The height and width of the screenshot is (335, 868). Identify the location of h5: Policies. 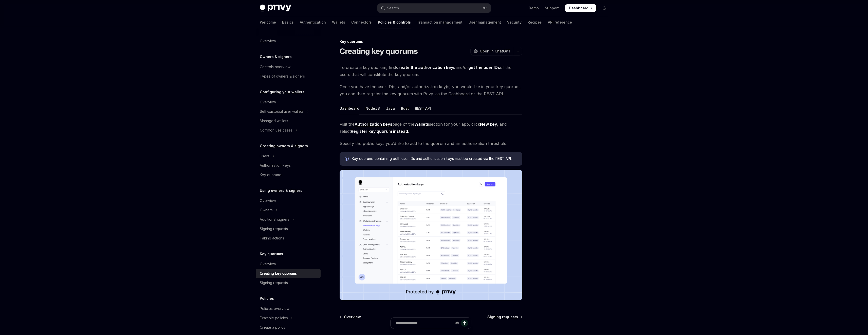
(267, 298).